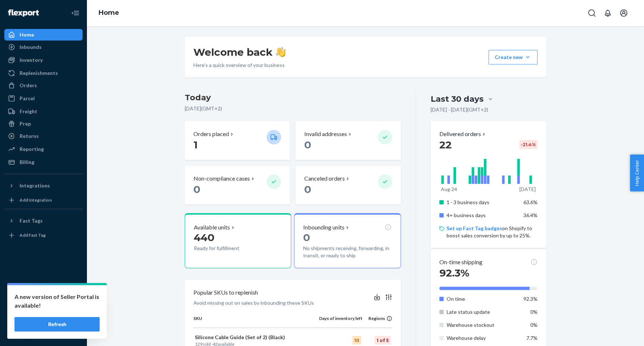 This screenshot has width=644, height=346. What do you see at coordinates (43, 235) in the screenshot?
I see `a: Add Fast Tag` at bounding box center [43, 235].